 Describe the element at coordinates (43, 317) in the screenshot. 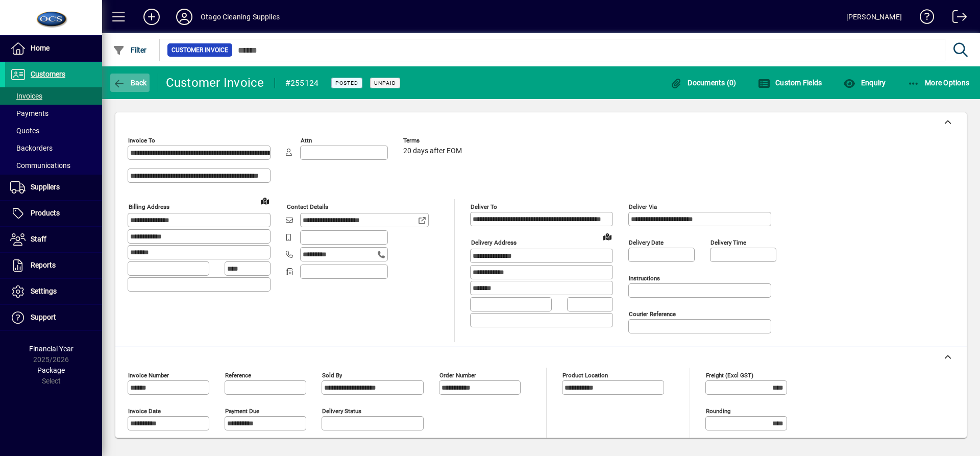

I see `span: Support` at that location.